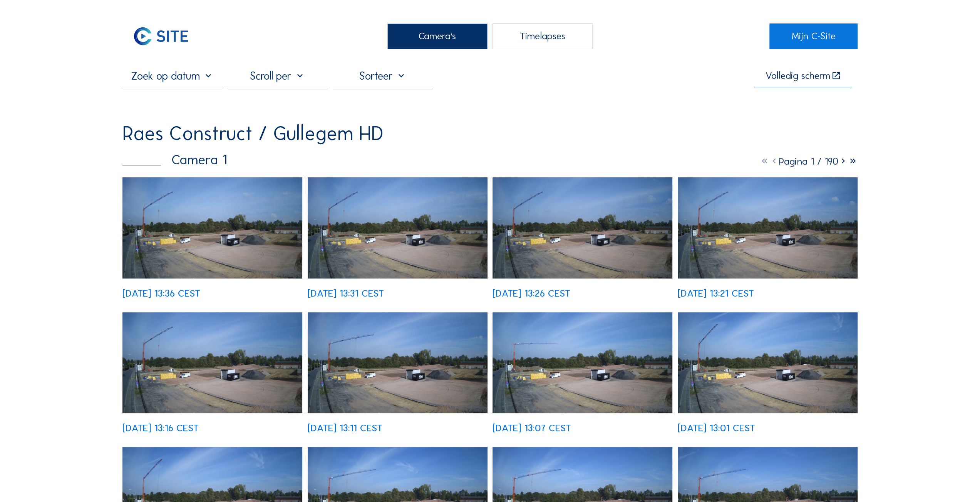  Describe the element at coordinates (174, 159) in the screenshot. I see `div: Camera 1` at that location.